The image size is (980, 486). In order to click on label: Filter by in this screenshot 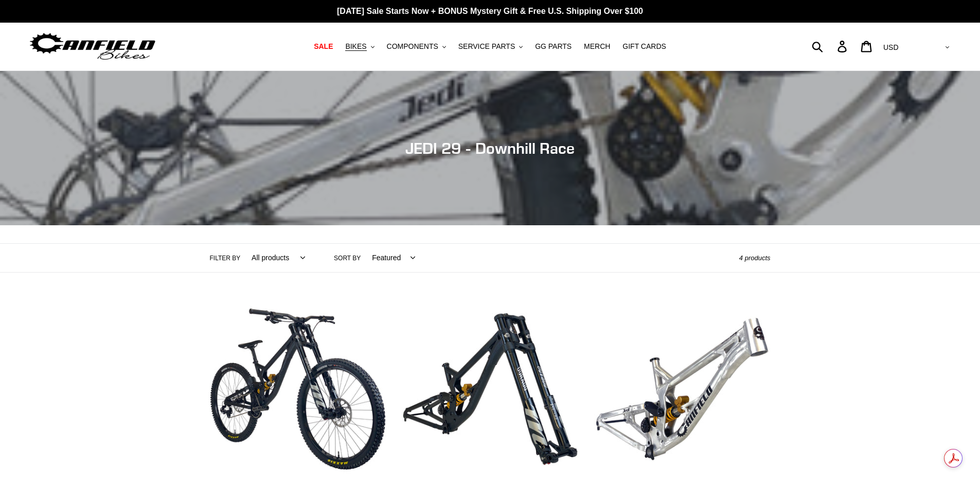, I will do `click(225, 258)`.